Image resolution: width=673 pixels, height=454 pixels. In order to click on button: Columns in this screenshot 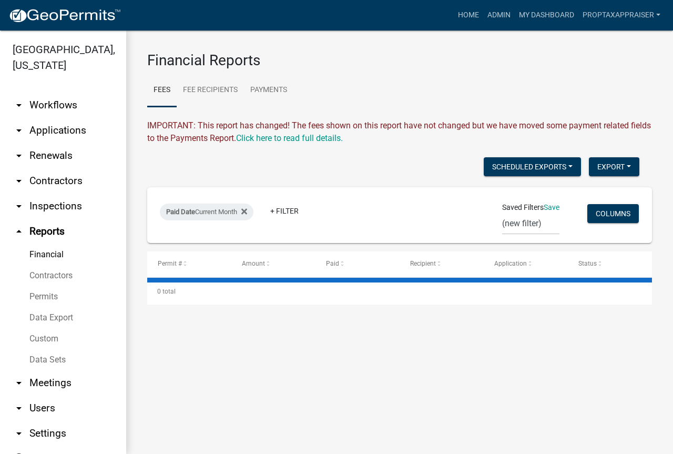, I will do `click(613, 213)`.